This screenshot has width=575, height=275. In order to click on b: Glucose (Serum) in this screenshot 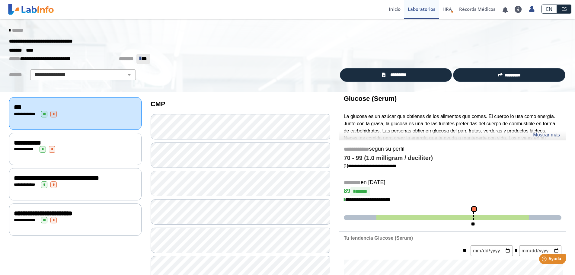, I will do `click(370, 98)`.